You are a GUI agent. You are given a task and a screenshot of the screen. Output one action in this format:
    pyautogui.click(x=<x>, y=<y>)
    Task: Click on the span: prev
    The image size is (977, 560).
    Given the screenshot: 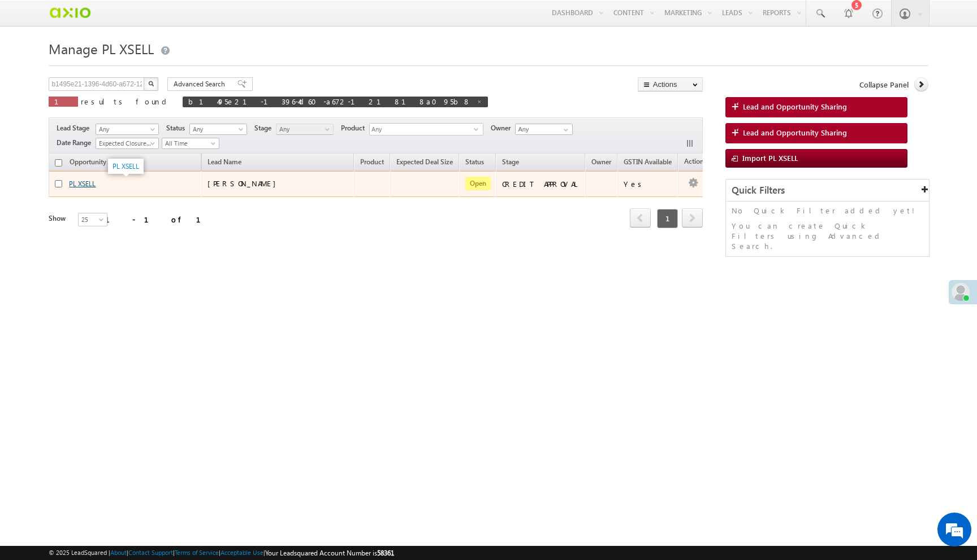 What is the action you would take?
    pyautogui.click(x=640, y=218)
    